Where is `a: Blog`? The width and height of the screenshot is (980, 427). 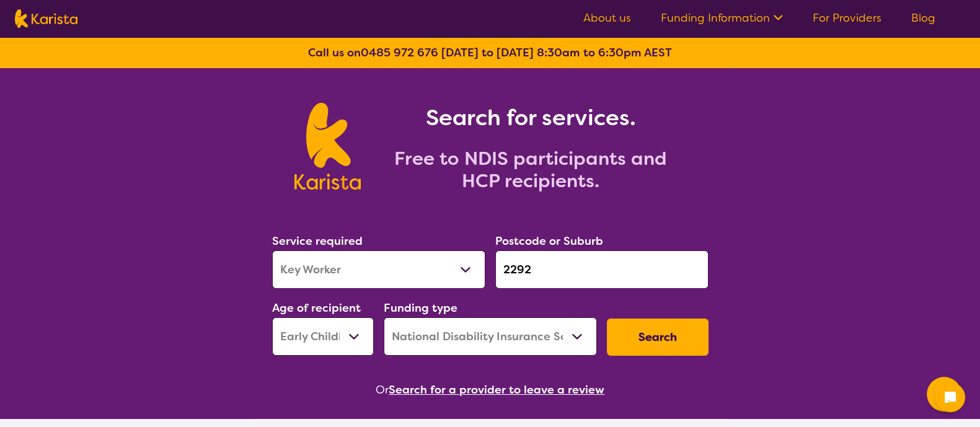 a: Blog is located at coordinates (923, 18).